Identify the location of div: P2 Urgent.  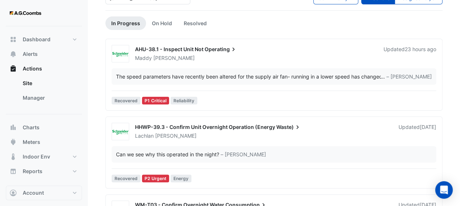
(156, 179).